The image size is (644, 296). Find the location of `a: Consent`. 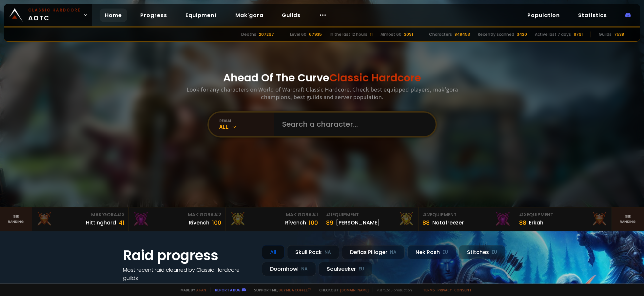

a: Consent is located at coordinates (463, 289).